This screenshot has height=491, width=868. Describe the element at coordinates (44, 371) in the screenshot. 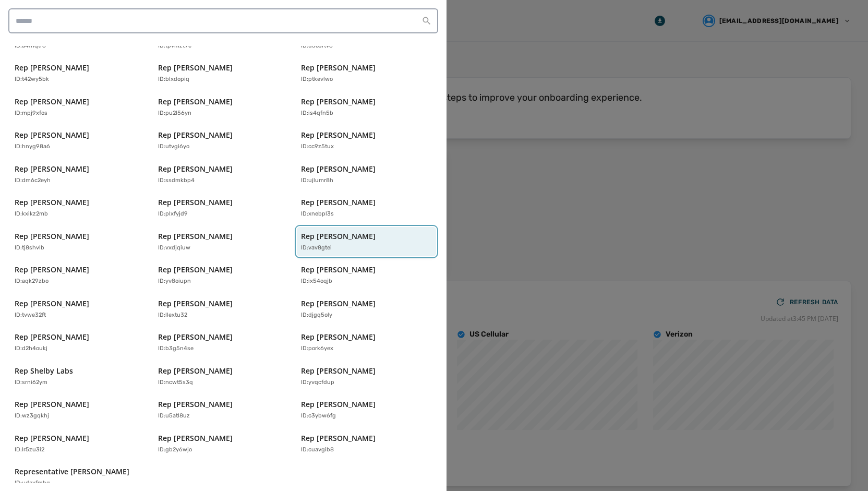

I see `p: Rep Shelby Labs` at that location.